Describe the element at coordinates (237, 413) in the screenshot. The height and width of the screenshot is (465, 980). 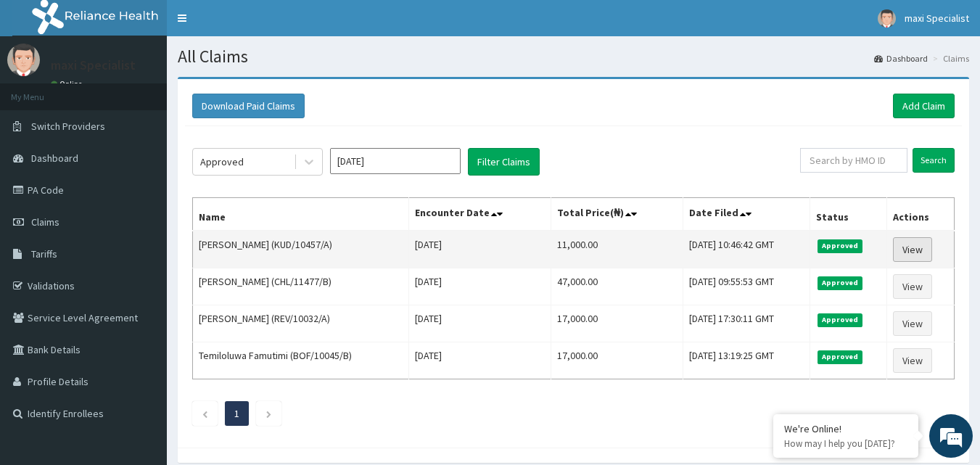
I see `a: Page 1 is your current page` at that location.